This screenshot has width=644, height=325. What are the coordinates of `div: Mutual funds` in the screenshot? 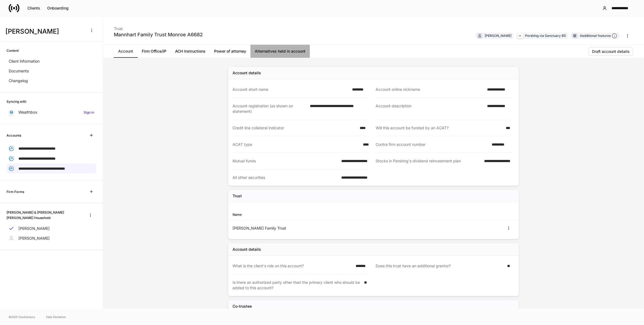 It's located at (285, 161).